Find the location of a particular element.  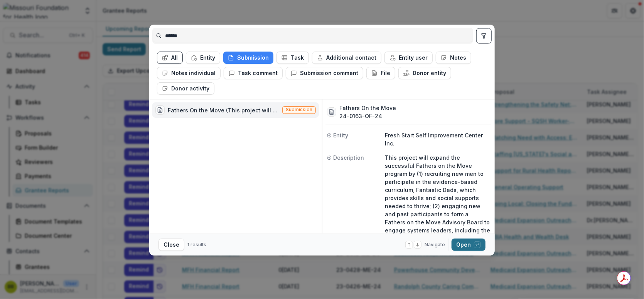

button: Entity user is located at coordinates (409, 58).